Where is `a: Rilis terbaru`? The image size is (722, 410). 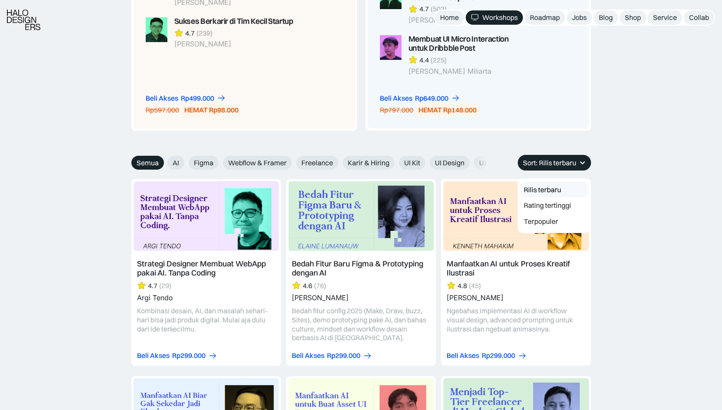
a: Rilis terbaru is located at coordinates (554, 189).